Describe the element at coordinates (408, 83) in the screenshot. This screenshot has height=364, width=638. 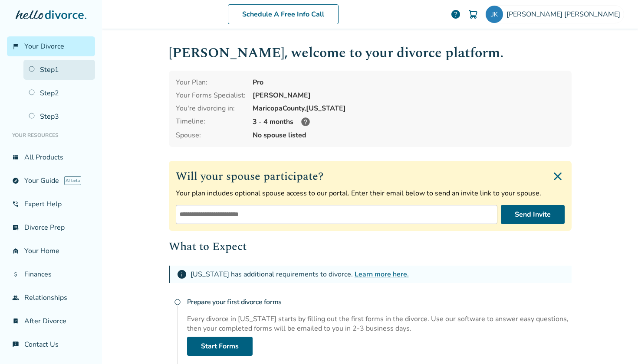
I see `div: Pro` at that location.